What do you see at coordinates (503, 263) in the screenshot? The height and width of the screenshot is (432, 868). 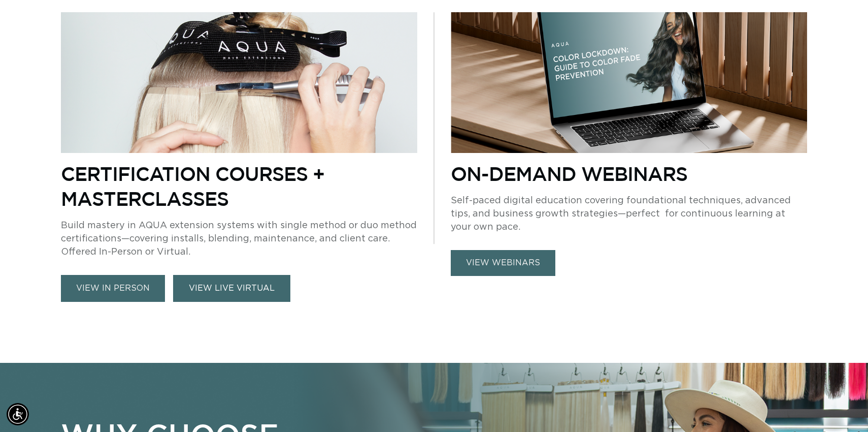 I see `a: view webinars` at bounding box center [503, 263].